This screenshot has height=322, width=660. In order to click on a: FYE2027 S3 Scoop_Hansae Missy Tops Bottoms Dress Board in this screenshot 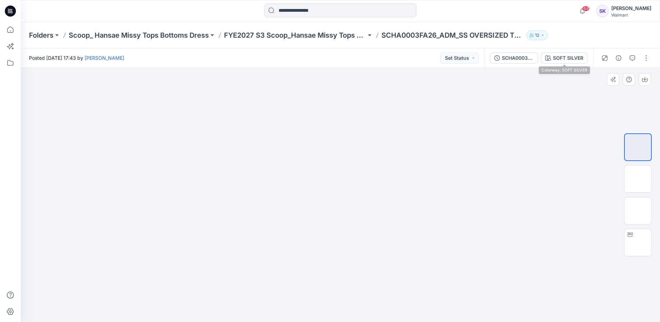, I will do `click(295, 35)`.